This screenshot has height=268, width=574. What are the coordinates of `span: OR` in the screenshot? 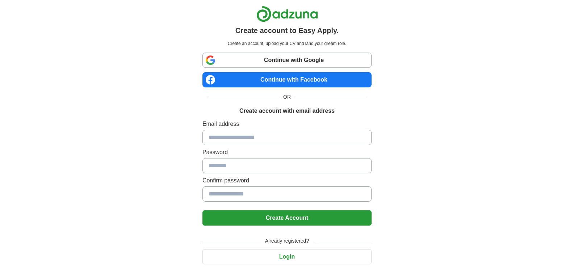 It's located at (287, 97).